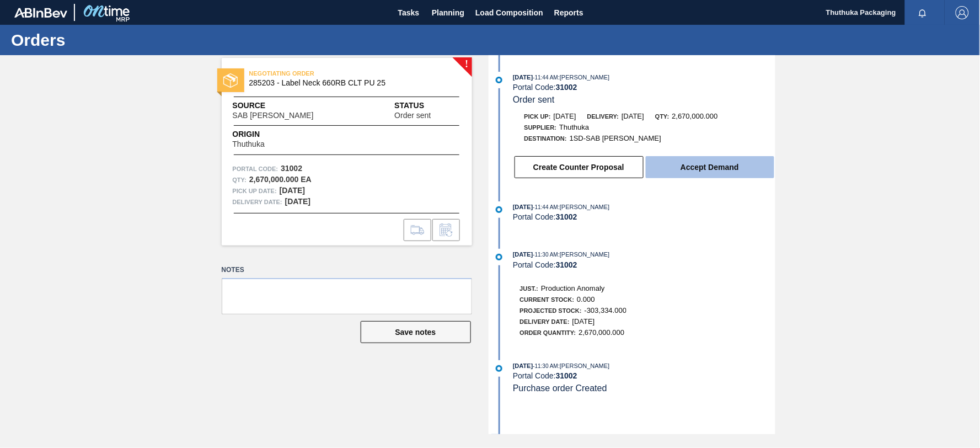 The image size is (980, 448). I want to click on span: Current Stock:, so click(547, 300).